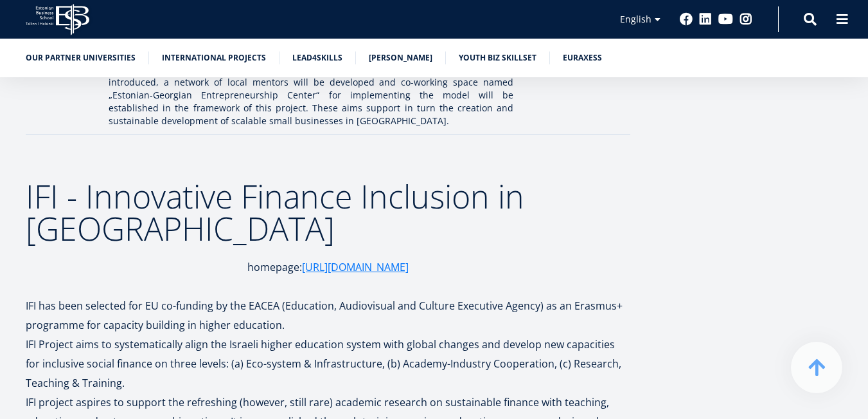 This screenshot has width=868, height=419. What do you see at coordinates (328, 267) in the screenshot?
I see `p: homepage:` at bounding box center [328, 267].